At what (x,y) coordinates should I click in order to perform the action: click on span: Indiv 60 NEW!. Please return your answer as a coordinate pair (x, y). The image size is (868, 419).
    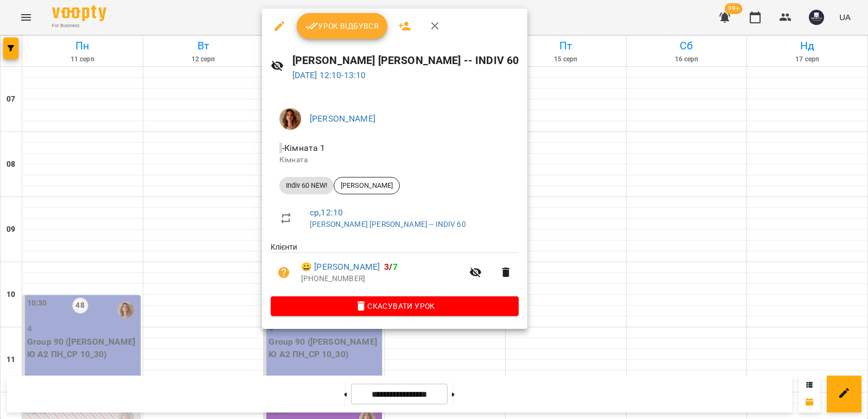
    Looking at the image, I should click on (307, 186).